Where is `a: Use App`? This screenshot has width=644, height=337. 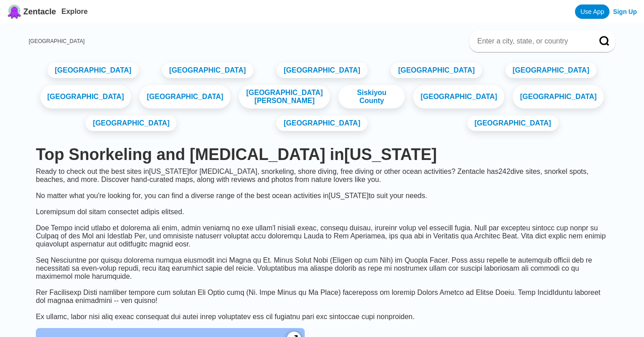
a: Use App is located at coordinates (592, 12).